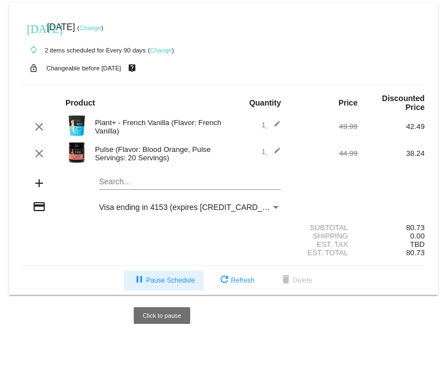  Describe the element at coordinates (264, 103) in the screenshot. I see `strong: Quantity` at that location.